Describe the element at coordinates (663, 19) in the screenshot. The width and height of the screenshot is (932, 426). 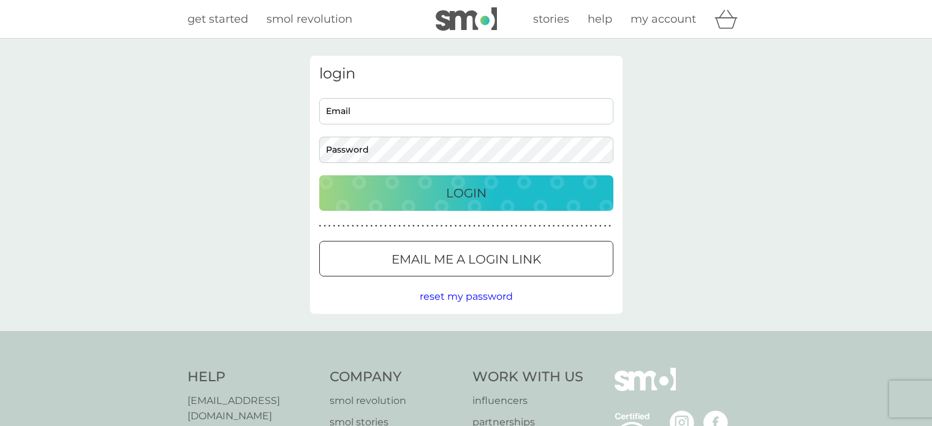
I see `a: my account` at that location.